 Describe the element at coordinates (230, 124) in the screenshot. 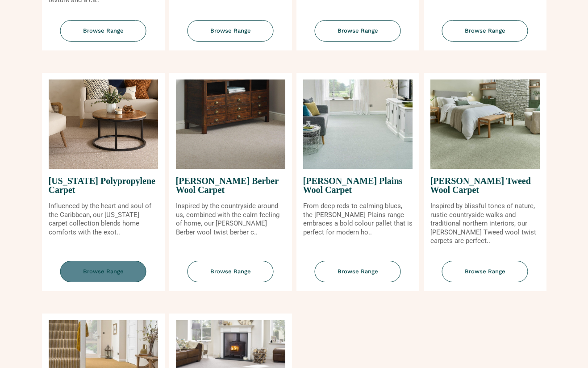

I see `img: Tomkinson Berber Wool Carpet` at that location.